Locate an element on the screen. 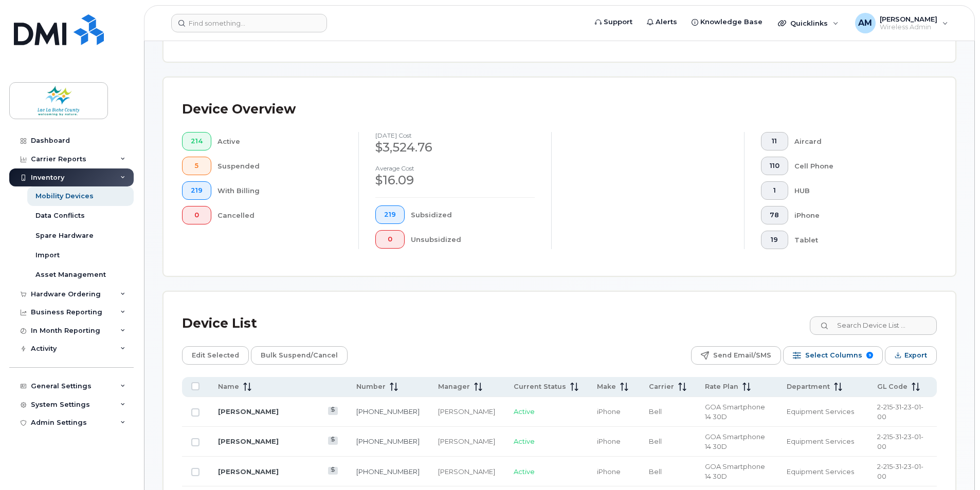 This screenshot has width=980, height=490. span: Quicklinks is located at coordinates (809, 23).